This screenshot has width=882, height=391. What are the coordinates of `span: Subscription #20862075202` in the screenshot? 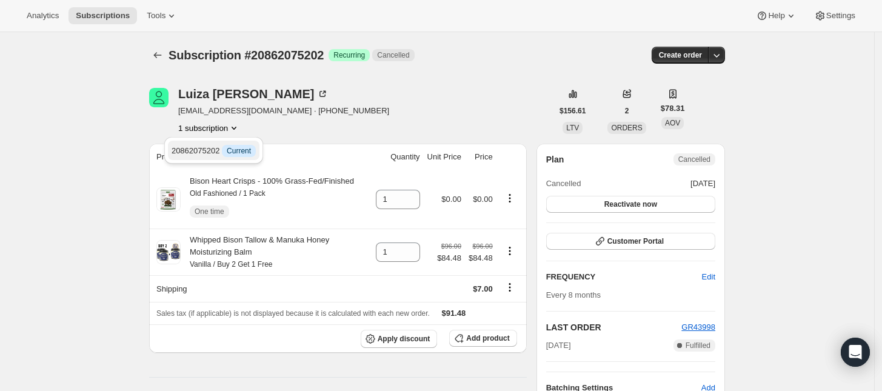 It's located at (246, 55).